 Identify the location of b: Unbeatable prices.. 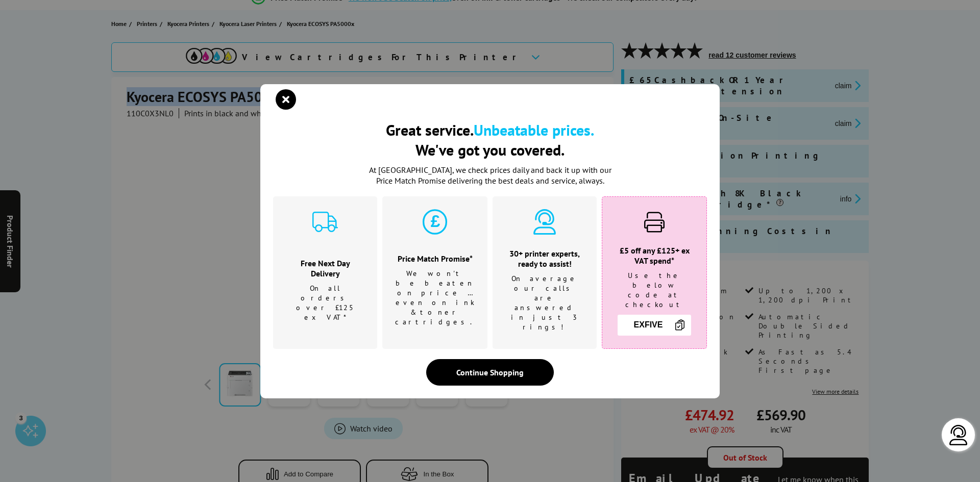
(534, 130).